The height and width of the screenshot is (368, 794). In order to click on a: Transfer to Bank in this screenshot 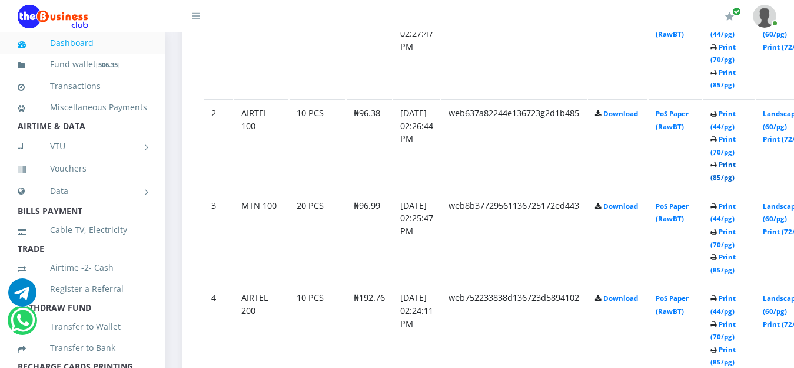, I will do `click(82, 347)`.